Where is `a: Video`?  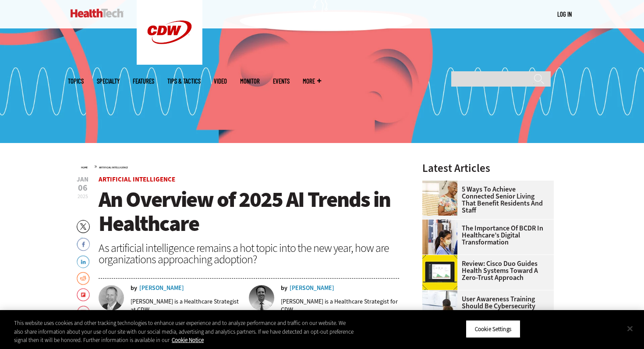 a: Video is located at coordinates (220, 81).